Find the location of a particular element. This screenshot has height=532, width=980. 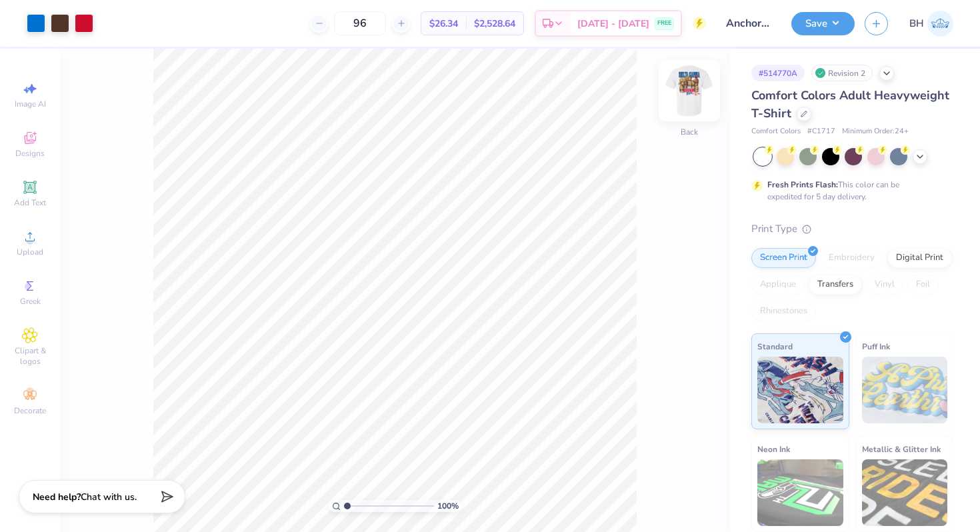

button: Save is located at coordinates (822, 23).